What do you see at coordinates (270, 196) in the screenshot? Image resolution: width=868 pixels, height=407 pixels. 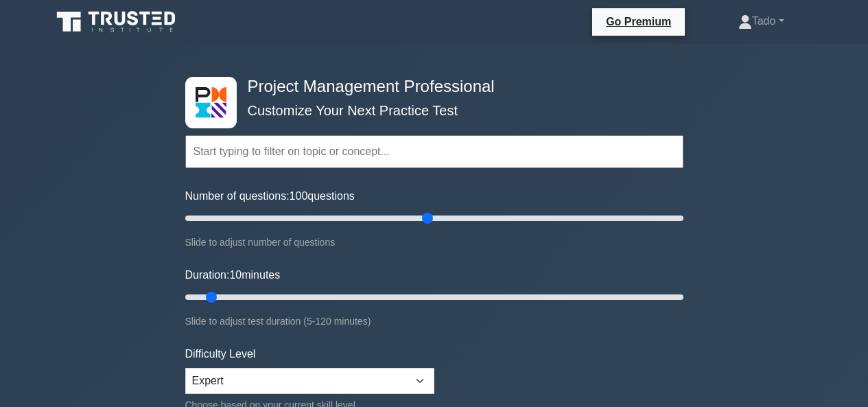 I see `label: Number of questions: questions` at bounding box center [270, 196].